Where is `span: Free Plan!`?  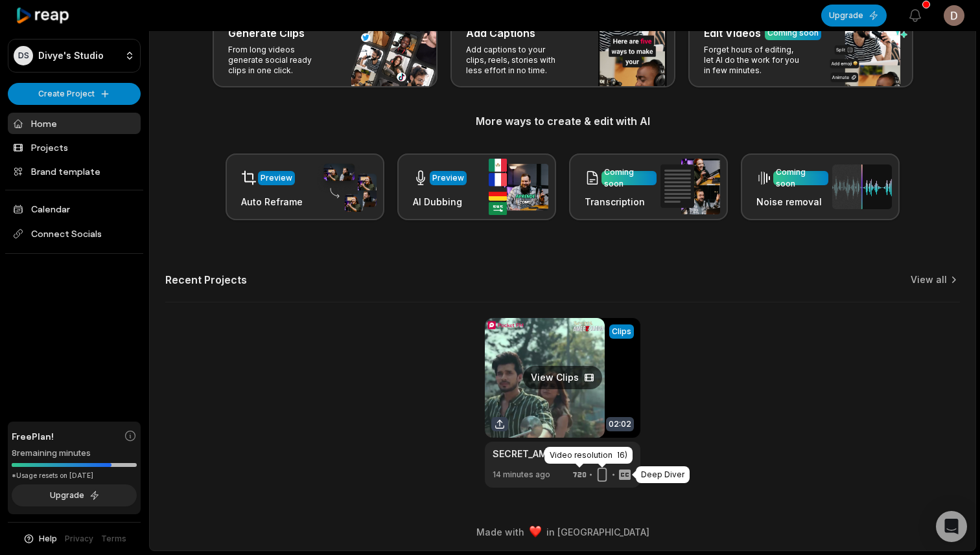 span: Free Plan! is located at coordinates (32, 436).